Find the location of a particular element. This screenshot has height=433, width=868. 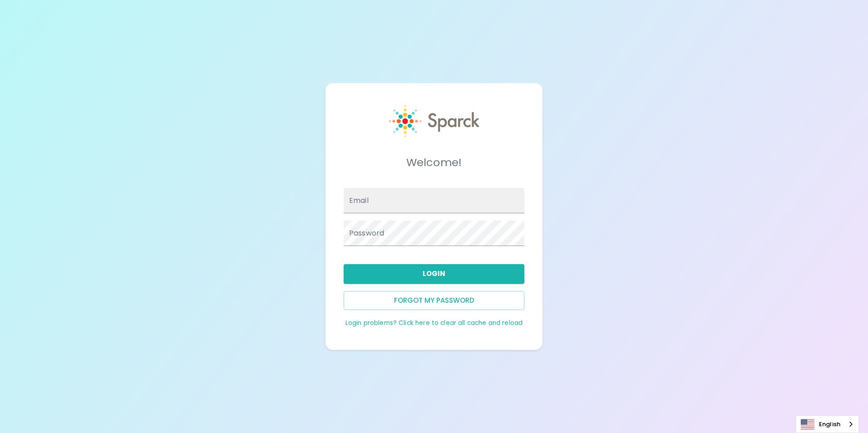

a: Login problems? Click here to clear all cache and reload is located at coordinates (434, 323).